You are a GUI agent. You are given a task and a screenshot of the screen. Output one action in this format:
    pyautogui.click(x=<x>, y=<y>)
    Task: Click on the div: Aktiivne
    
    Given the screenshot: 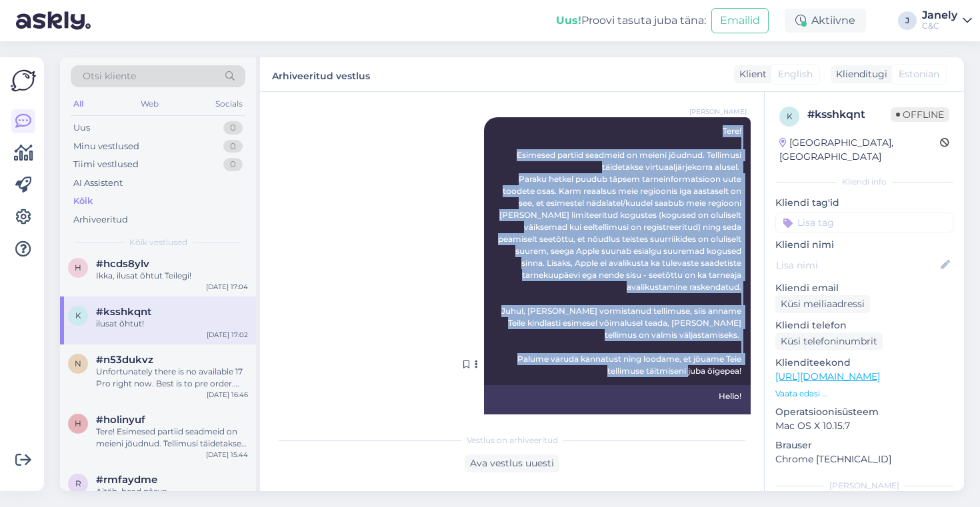 What is the action you would take?
    pyautogui.click(x=825, y=21)
    